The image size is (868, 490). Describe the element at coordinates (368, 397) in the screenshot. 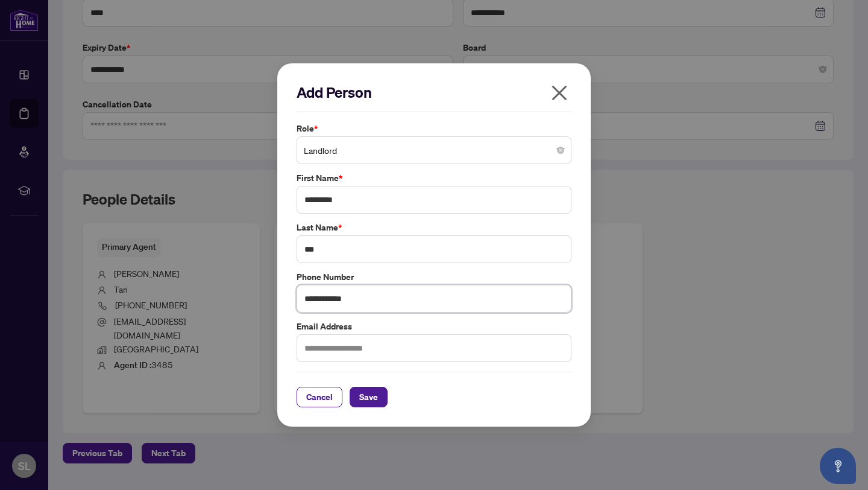

I see `span: Save` at that location.